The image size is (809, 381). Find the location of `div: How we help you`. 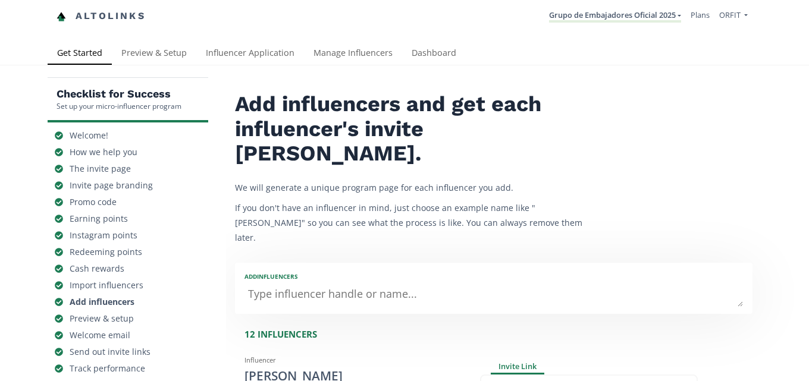

div: How we help you is located at coordinates (104, 152).